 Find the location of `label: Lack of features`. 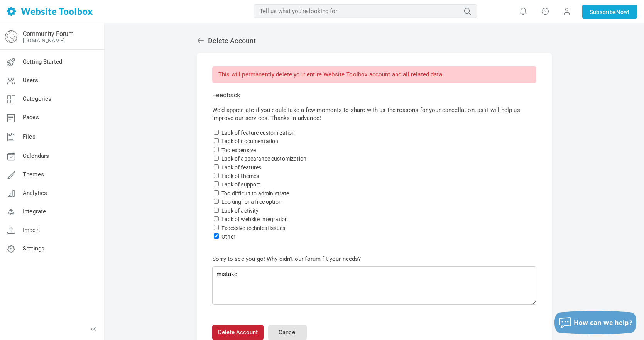

label: Lack of features is located at coordinates (241, 167).